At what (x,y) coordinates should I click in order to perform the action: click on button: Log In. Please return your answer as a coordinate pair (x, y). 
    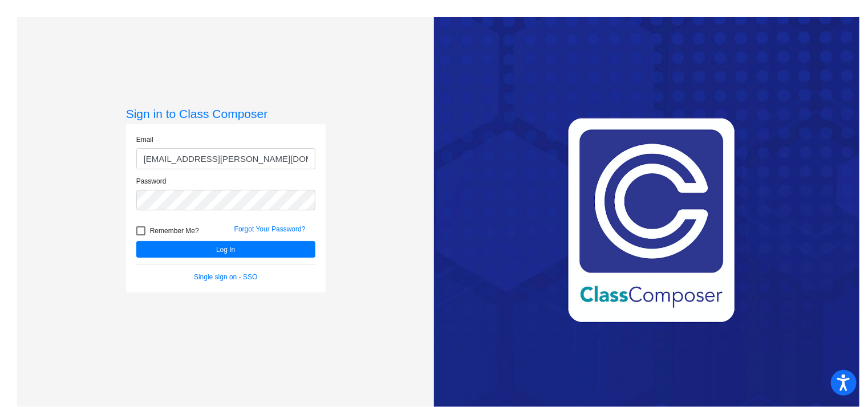
    Looking at the image, I should click on (226, 249).